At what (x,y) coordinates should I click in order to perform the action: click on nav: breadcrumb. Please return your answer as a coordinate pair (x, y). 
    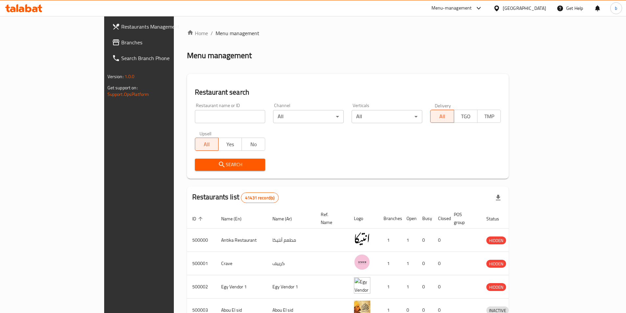
    Looking at the image, I should click on (348, 33).